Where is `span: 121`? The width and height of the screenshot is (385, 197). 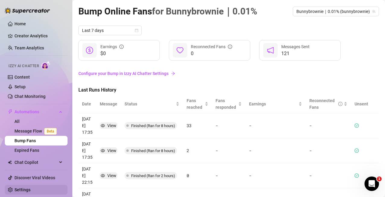 span: 121 is located at coordinates (296, 54).